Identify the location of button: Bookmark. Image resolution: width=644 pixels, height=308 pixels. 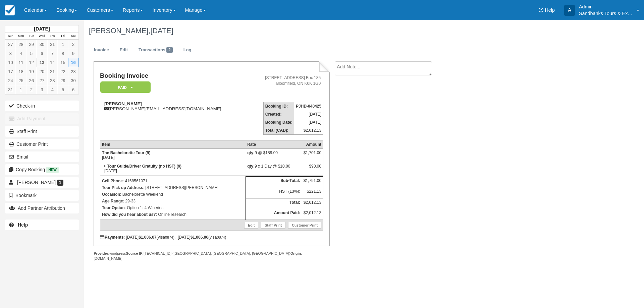
(42, 195).